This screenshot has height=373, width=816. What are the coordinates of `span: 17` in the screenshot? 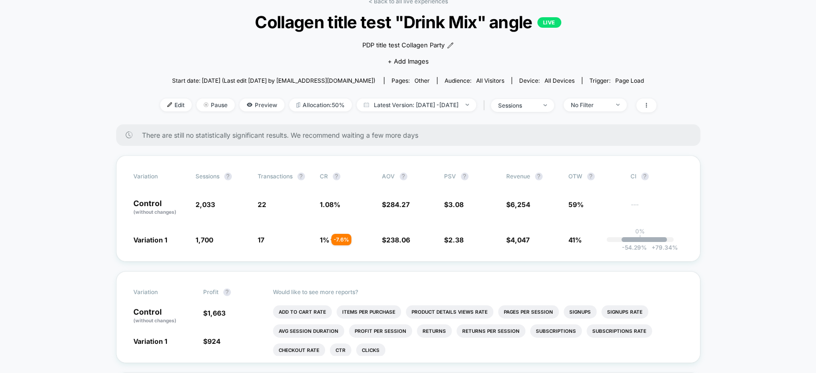 It's located at (261, 239).